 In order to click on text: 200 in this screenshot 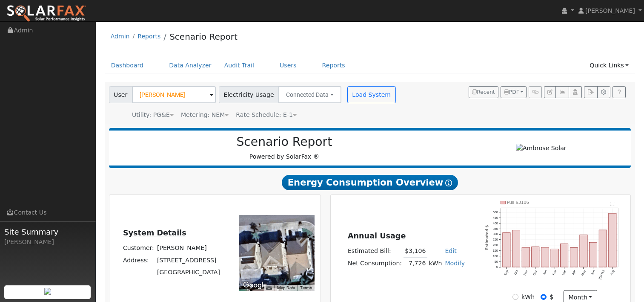, I will do `click(495, 244)`.